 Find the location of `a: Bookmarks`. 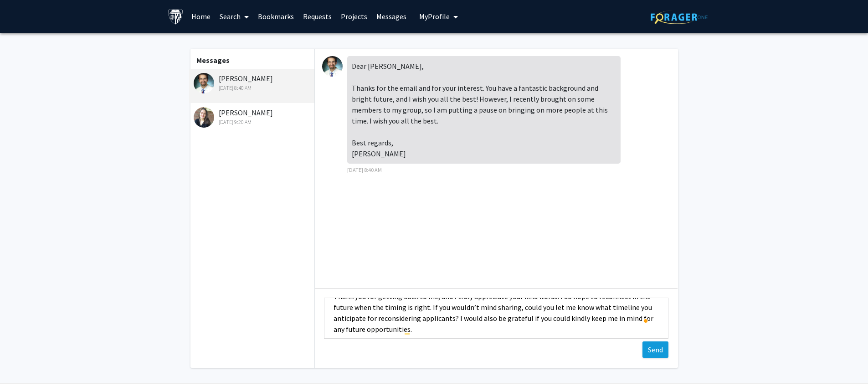

a: Bookmarks is located at coordinates (276, 16).